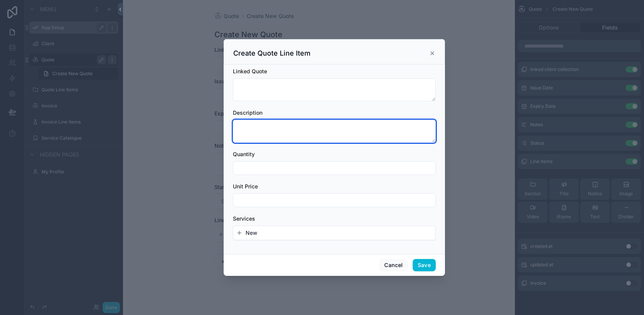 The height and width of the screenshot is (315, 644). Describe the element at coordinates (250, 71) in the screenshot. I see `span: Linked Quote` at that location.